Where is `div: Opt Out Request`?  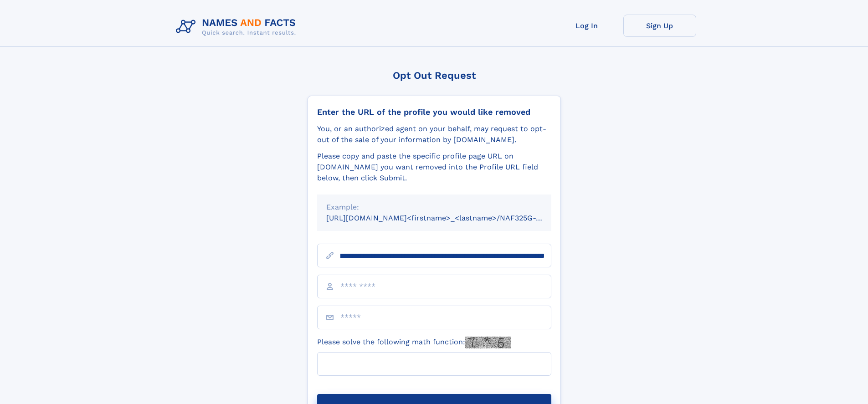
div: Opt Out Request is located at coordinates (434, 75).